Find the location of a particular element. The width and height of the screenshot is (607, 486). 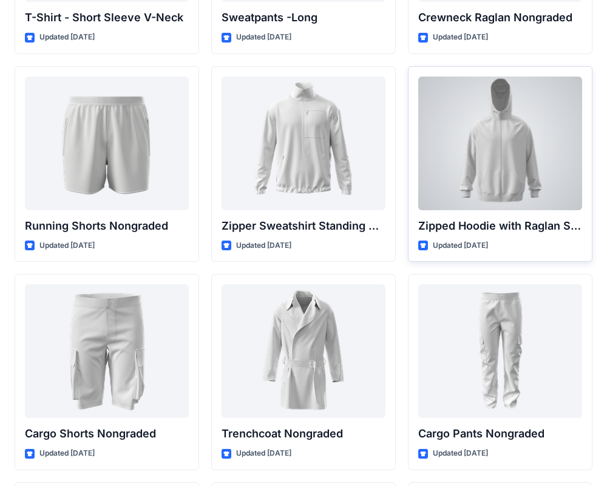

p: Cargo Shorts Nongraded is located at coordinates (107, 434).